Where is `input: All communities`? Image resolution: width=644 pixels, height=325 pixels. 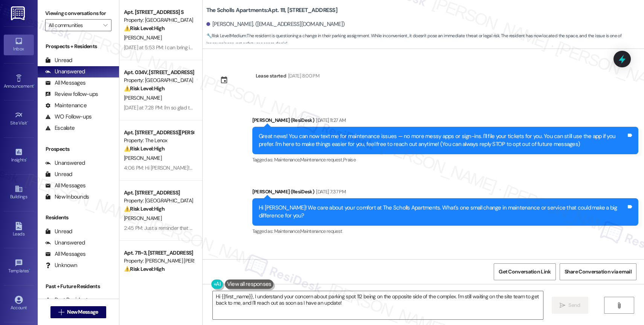
input: All communities is located at coordinates (74, 25).